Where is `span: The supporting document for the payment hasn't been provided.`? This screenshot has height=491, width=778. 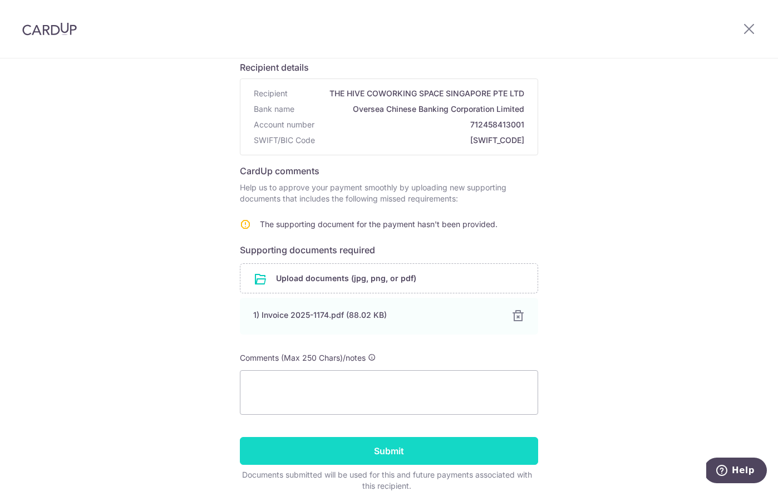 span: The supporting document for the payment hasn't been provided. is located at coordinates (378, 224).